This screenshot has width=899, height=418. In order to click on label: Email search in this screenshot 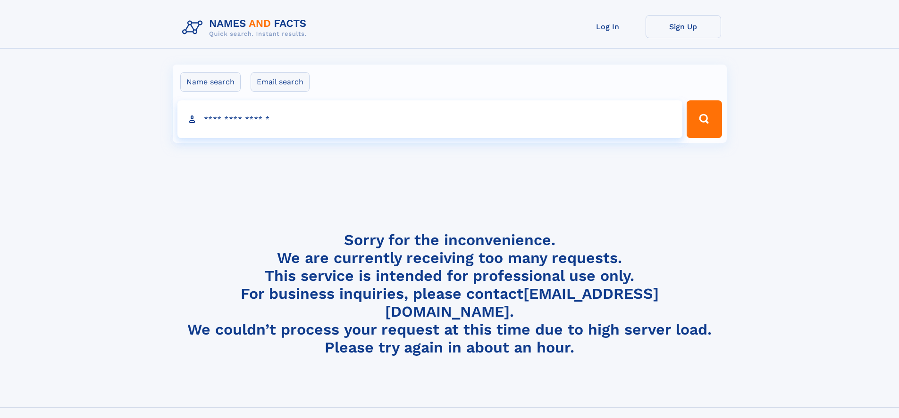, I will do `click(280, 82)`.